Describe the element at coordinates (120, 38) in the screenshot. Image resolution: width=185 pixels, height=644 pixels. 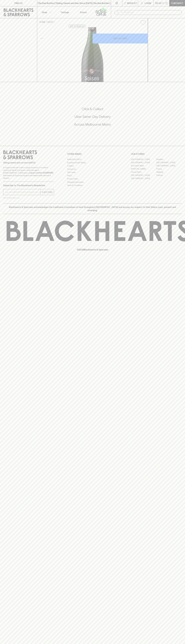
I see `p: ADD TO CART` at that location.